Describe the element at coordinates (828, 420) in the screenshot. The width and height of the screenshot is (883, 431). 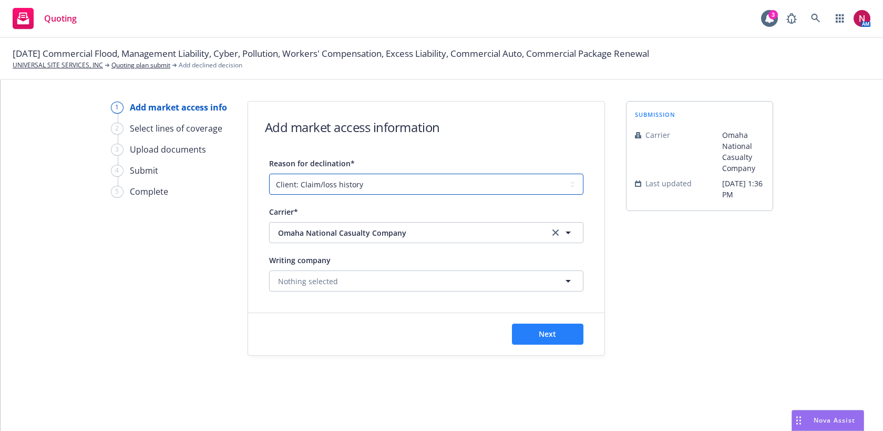
I see `button: Nova Assist` at that location.